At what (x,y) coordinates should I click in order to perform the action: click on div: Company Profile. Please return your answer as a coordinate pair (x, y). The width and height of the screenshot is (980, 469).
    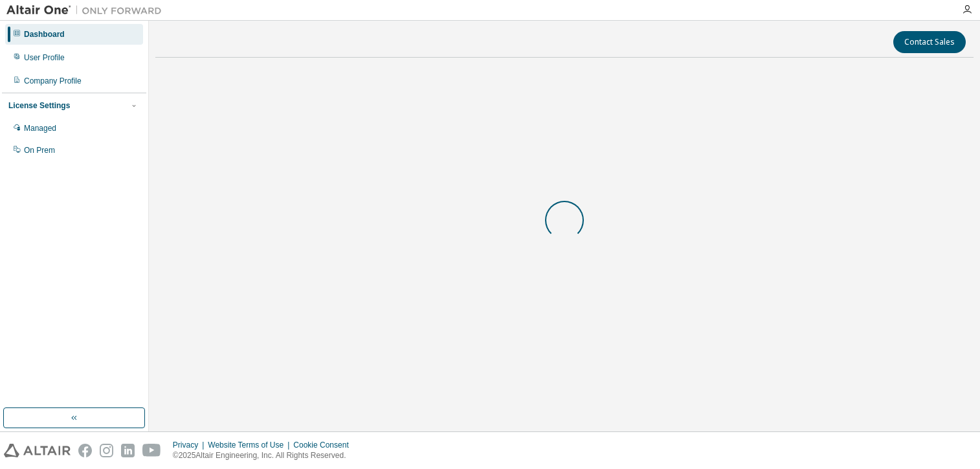
    Looking at the image, I should click on (52, 81).